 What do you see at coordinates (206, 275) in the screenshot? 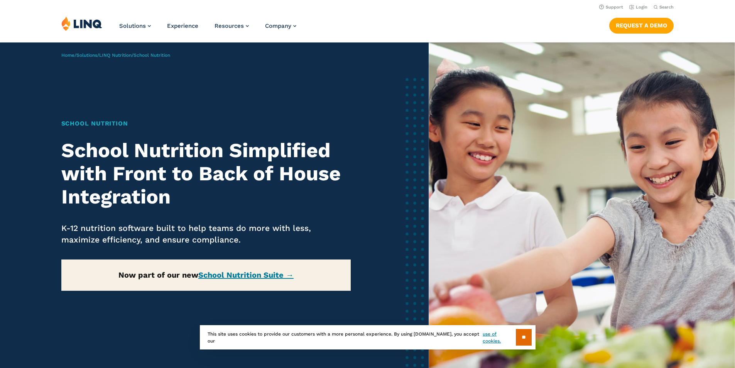
I see `strong: Now part of our new` at bounding box center [206, 275].